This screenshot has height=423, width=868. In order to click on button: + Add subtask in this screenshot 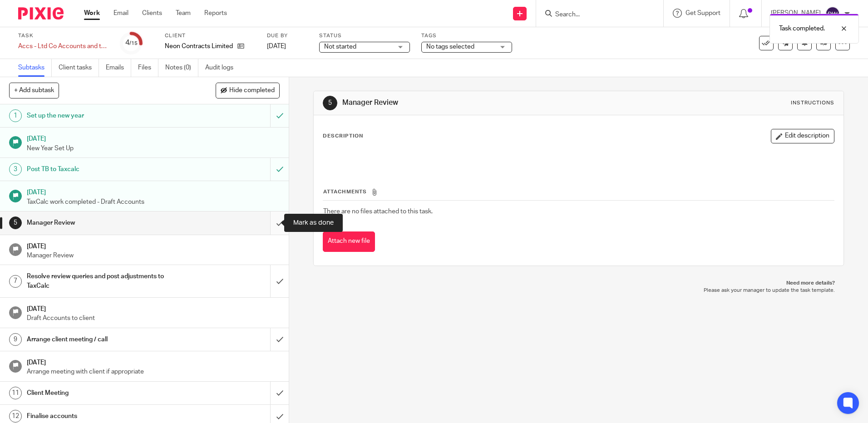, I will do `click(34, 91)`.